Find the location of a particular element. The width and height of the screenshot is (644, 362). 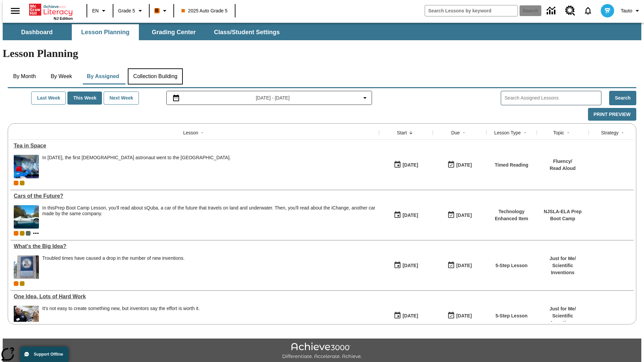

button: Search is located at coordinates (622, 98).